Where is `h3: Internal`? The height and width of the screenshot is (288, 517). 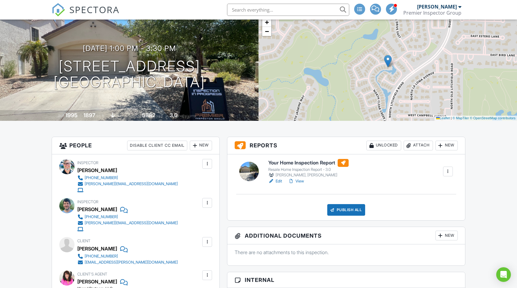
h3: Internal is located at coordinates (346, 280).